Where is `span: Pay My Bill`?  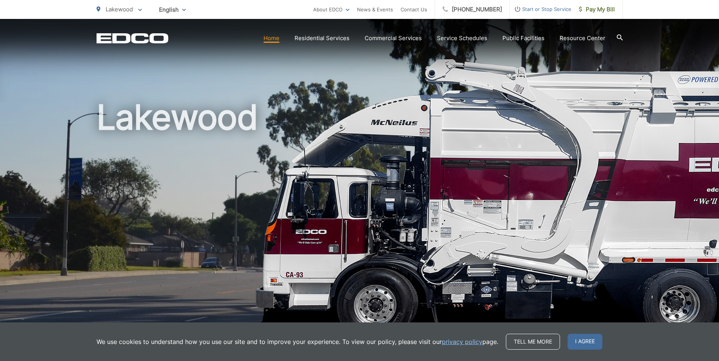
span: Pay My Bill is located at coordinates (597, 9).